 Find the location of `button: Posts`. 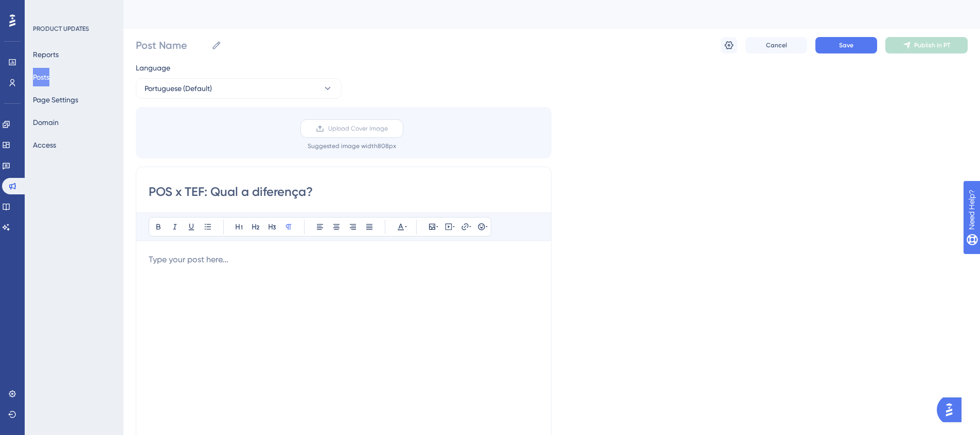

button: Posts is located at coordinates (41, 77).